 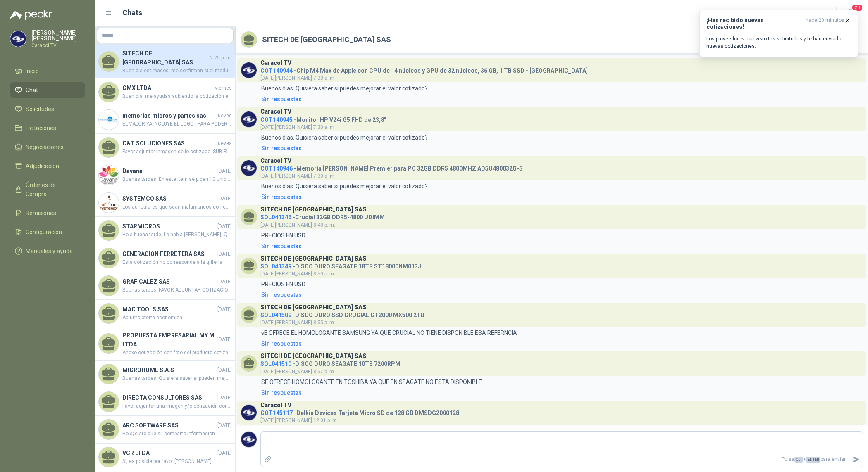 I want to click on span: Buenas tardes. FAVOR ADJUNTAR COTIZACION EN SU FORMATO, so click(x=177, y=290).